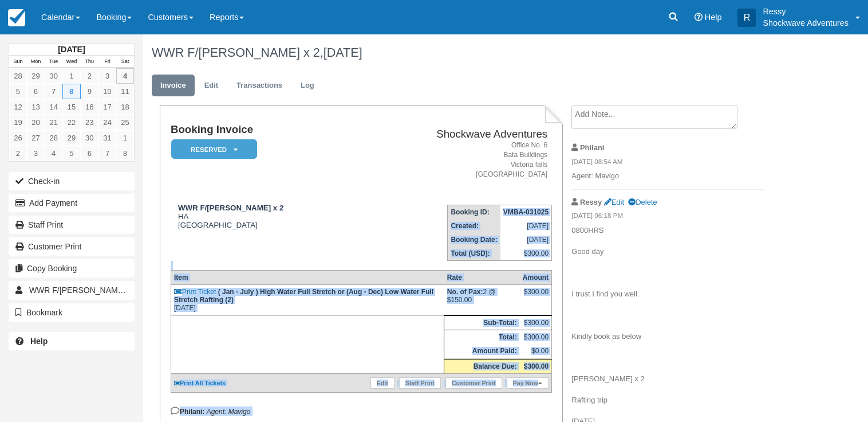  What do you see at coordinates (72, 312) in the screenshot?
I see `button: Bookmark` at bounding box center [72, 312].